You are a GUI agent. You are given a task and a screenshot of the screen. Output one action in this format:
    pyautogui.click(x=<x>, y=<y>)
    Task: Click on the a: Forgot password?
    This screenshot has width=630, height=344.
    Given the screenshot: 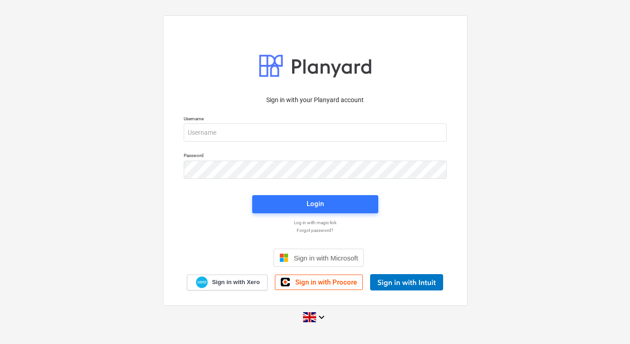 What is the action you would take?
    pyautogui.click(x=315, y=230)
    